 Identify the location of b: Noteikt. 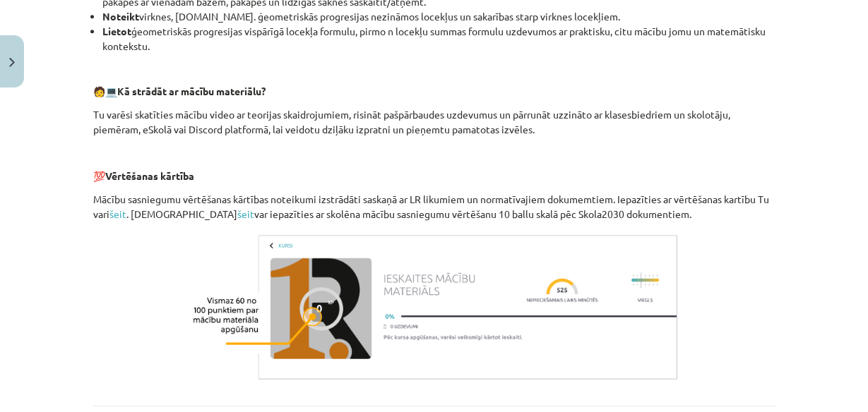
(120, 16).